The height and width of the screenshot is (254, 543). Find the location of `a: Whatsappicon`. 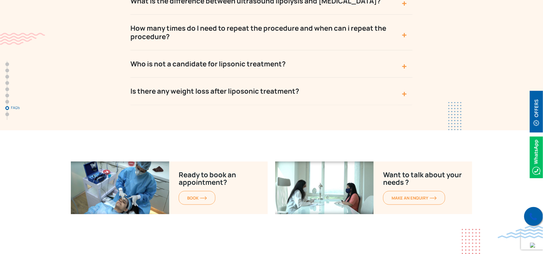

a: Whatsappicon is located at coordinates (536, 157).